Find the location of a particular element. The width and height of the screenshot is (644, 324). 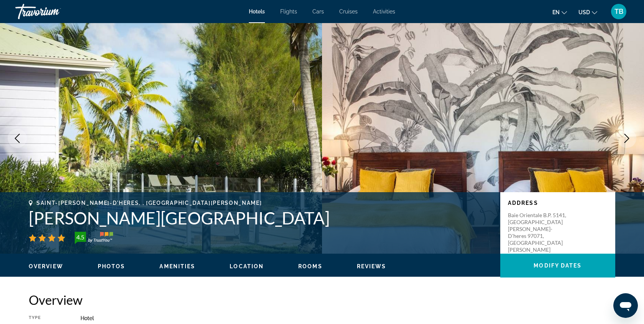

span: Flights is located at coordinates (289, 11).